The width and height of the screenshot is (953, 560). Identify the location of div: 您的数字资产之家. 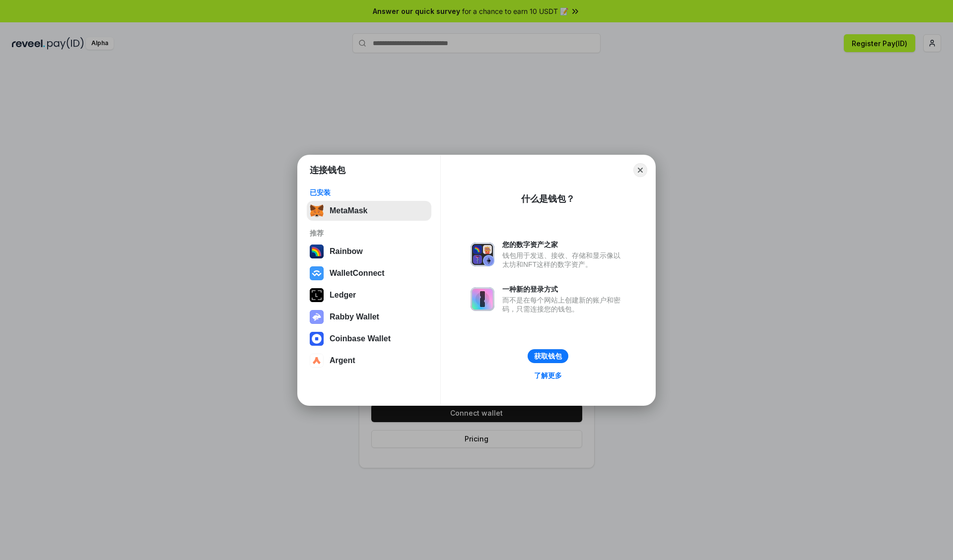
(564, 245).